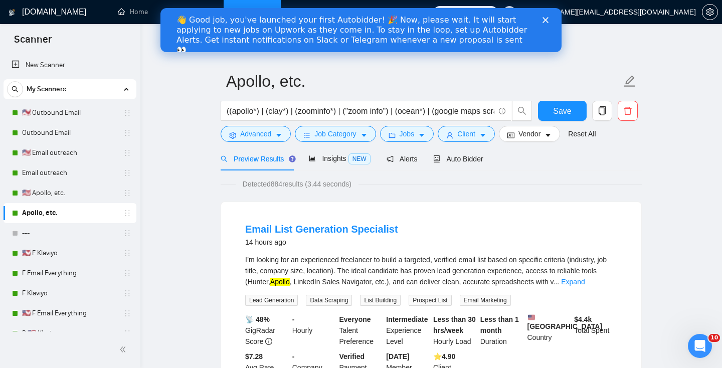 This screenshot has width=722, height=368. Describe the element at coordinates (530, 134) in the screenshot. I see `button: idcardVendorcaret-down` at that location.